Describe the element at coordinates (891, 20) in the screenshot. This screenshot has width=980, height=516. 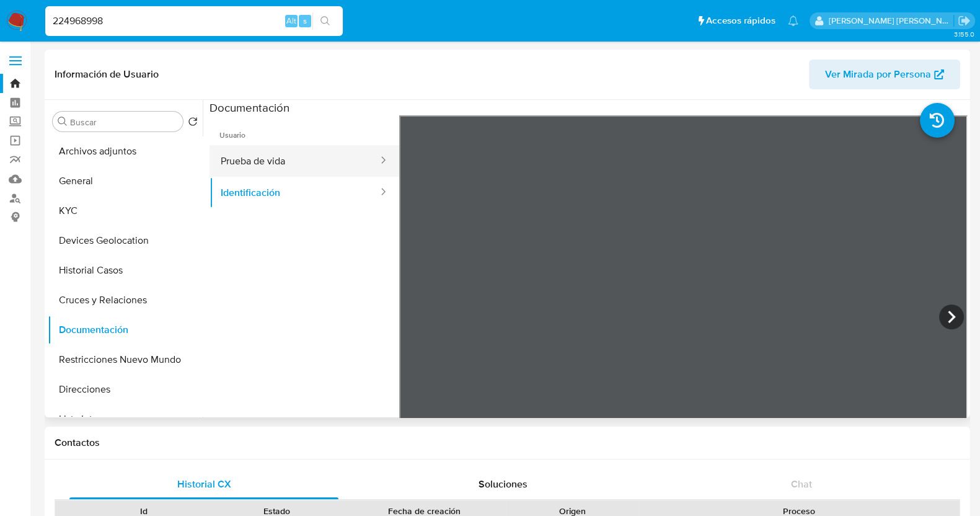
I see `p: baltazar.cabreradupeyron@mercadolibre.com.mx` at that location.